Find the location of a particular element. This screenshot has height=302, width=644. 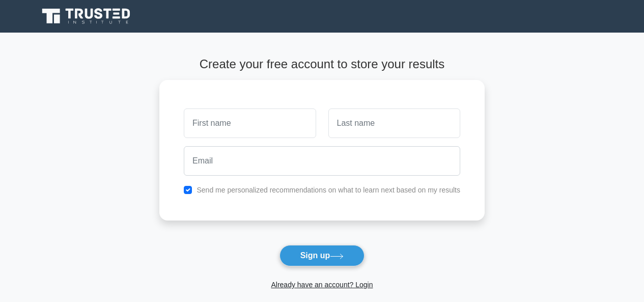

input: Last name is located at coordinates (394, 123).